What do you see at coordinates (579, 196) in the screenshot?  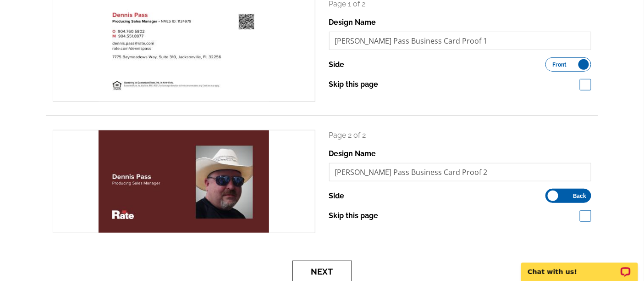 I see `span: Back` at bounding box center [579, 196].